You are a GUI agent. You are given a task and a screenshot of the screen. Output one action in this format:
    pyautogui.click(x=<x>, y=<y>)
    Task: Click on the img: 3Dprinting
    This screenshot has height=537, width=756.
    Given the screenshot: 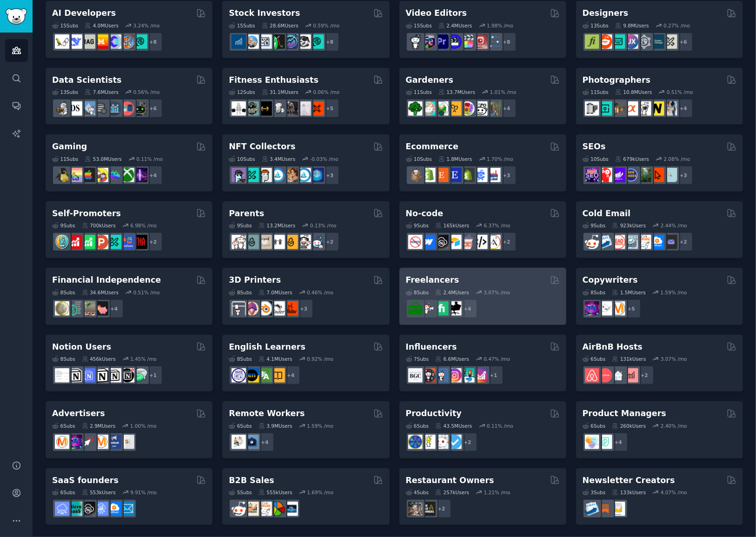 What is the action you would take?
    pyautogui.click(x=238, y=309)
    